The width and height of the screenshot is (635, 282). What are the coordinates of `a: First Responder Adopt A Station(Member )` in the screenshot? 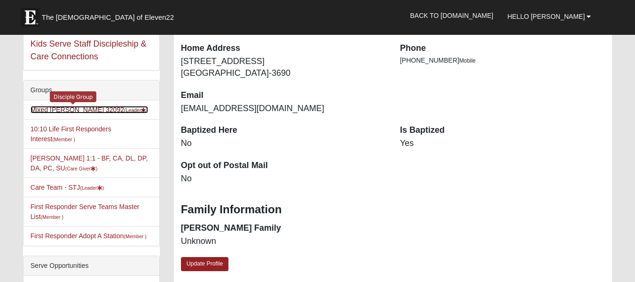 It's located at (88, 236).